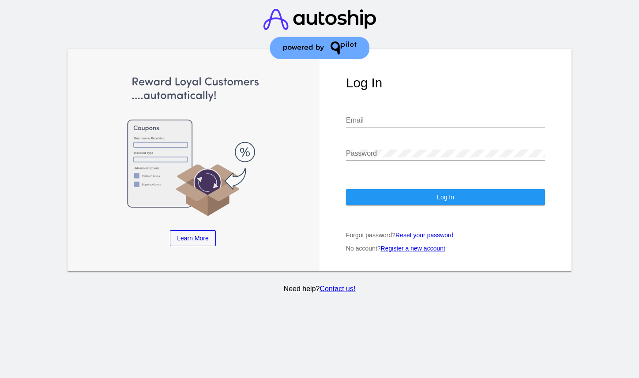 This screenshot has width=639, height=378. I want to click on a: Register a new account, so click(413, 248).